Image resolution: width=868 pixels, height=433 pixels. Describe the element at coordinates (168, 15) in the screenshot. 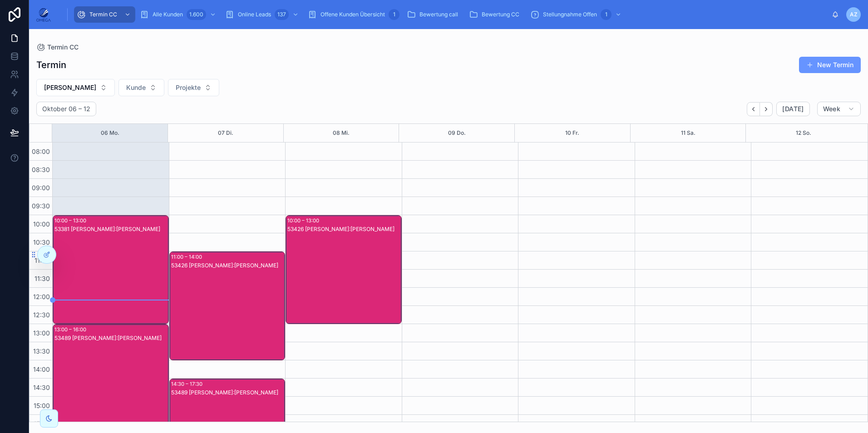

I see `span: Alle Kunden` at that location.